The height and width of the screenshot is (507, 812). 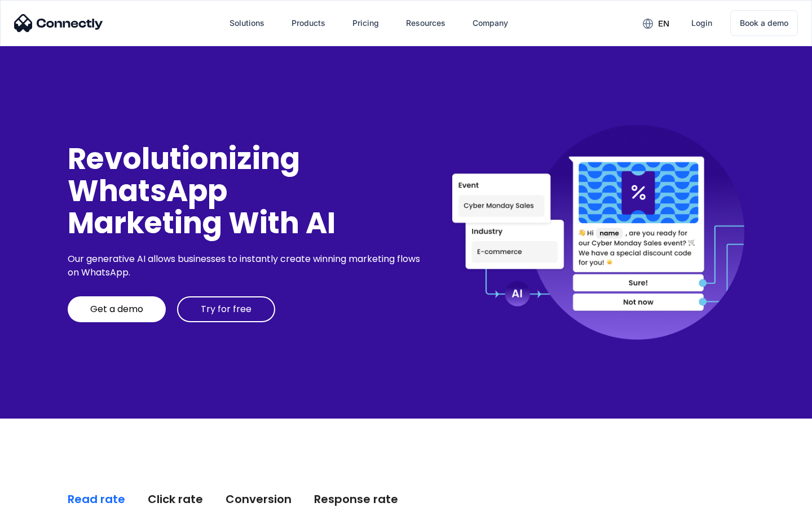 What do you see at coordinates (39, 495) in the screenshot?
I see `aside: Language selected: English` at bounding box center [39, 495].